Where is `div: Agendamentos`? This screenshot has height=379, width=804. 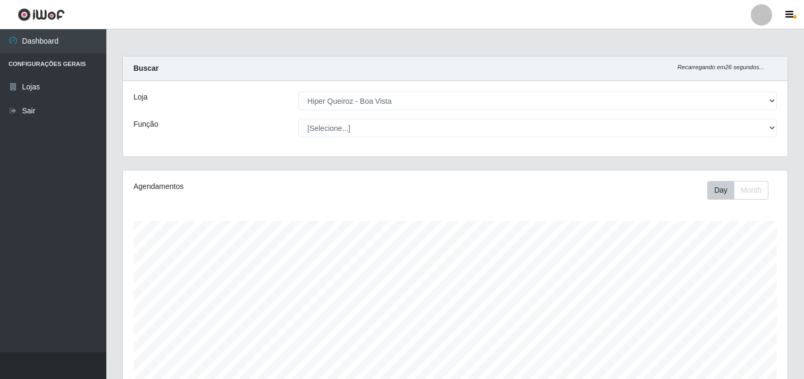
div: Agendamentos is located at coordinates (263, 186).